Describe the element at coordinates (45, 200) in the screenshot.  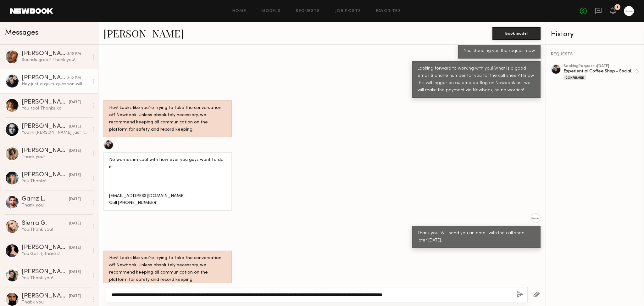
I see `div: Gamz L.` at that location.